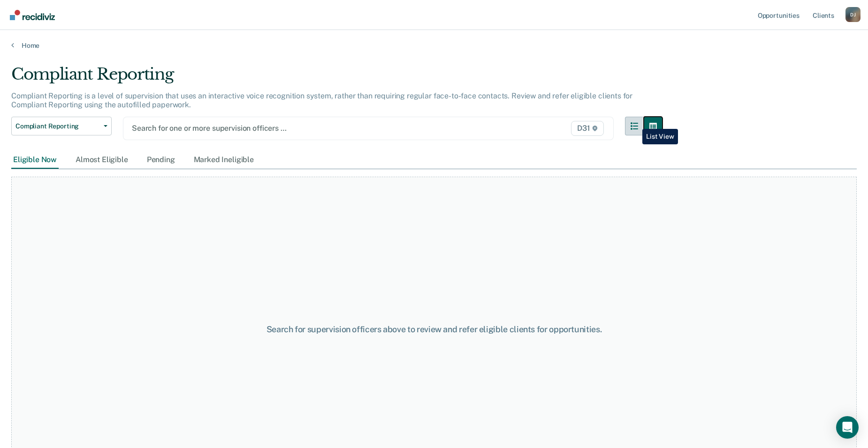 This screenshot has height=448, width=868. I want to click on div: Marked Ineligible, so click(224, 160).